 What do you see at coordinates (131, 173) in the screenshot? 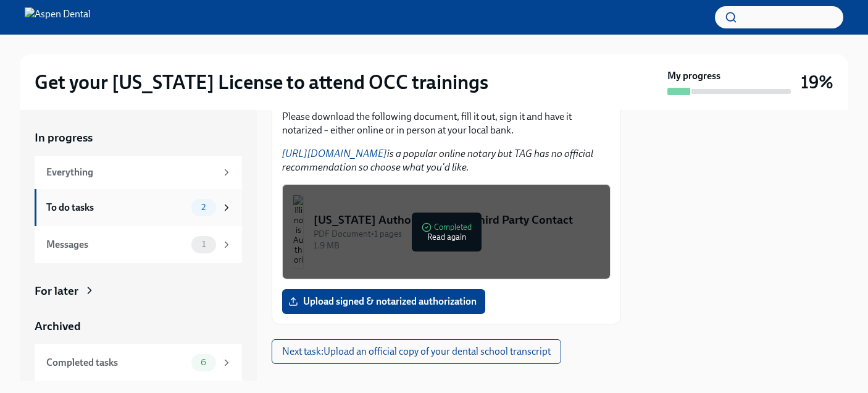
I see `div: Everything` at bounding box center [131, 173].